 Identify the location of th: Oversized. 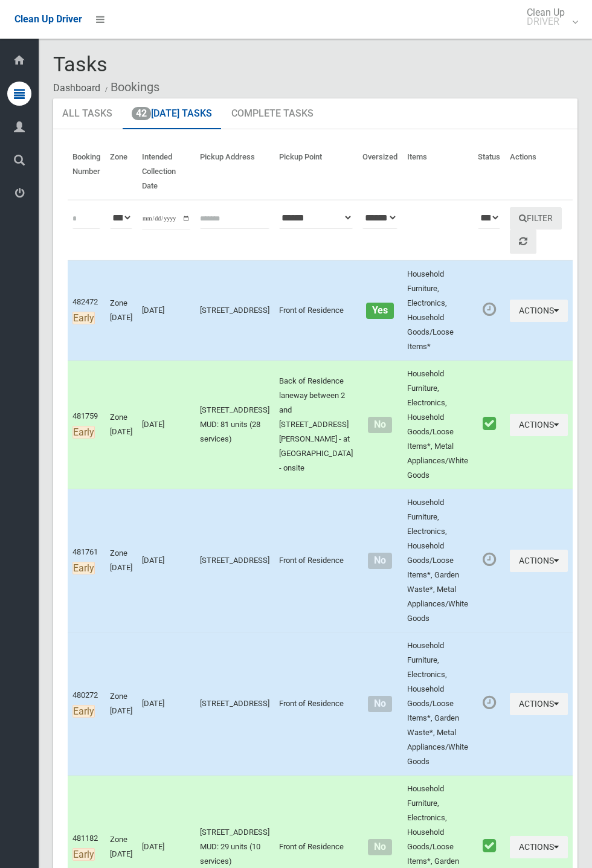
(380, 171).